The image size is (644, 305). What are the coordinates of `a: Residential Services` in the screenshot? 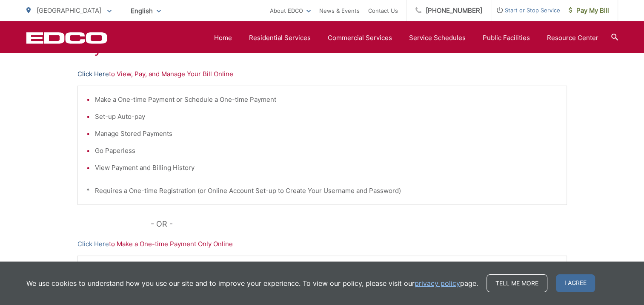 It's located at (280, 38).